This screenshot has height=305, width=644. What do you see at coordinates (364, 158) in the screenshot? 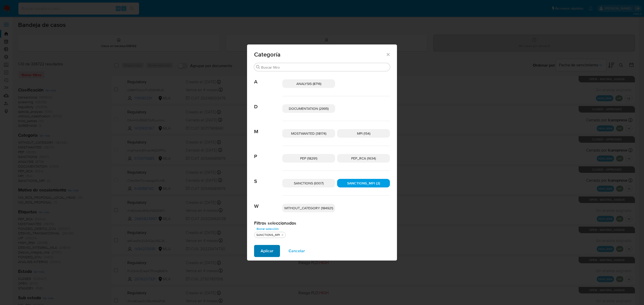
I see `div: PEP_RCA (1634)` at bounding box center [364, 158].